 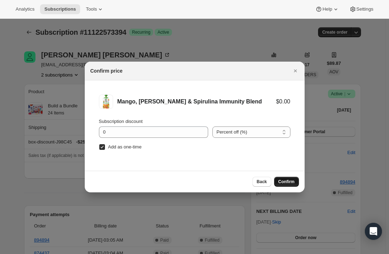 I want to click on button: Confirm, so click(x=287, y=182).